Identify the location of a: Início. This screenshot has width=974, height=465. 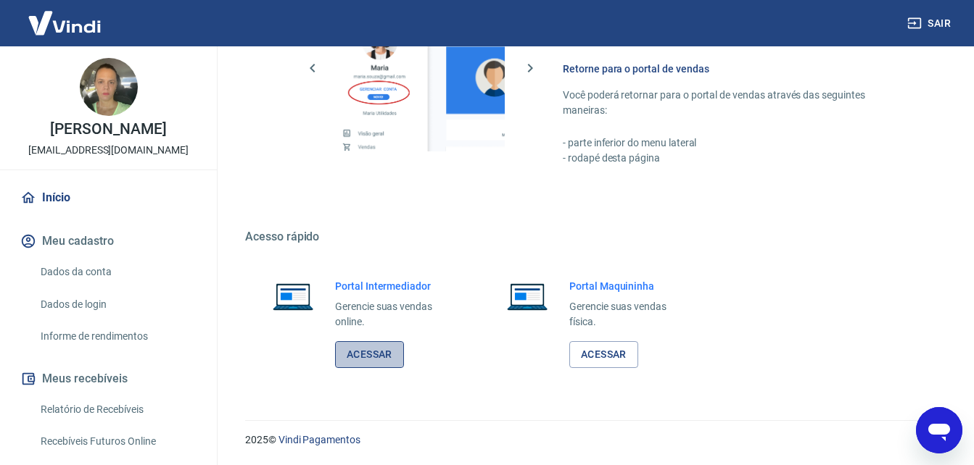
(108, 198).